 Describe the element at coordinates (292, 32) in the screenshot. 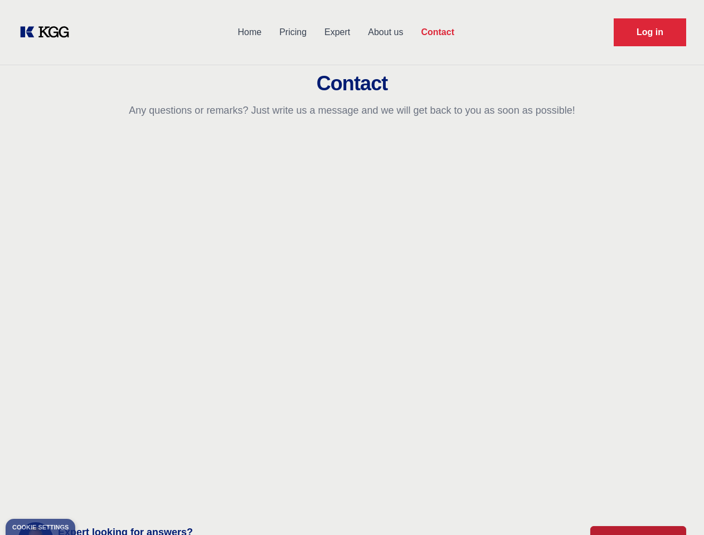

I see `a: Pricing` at that location.